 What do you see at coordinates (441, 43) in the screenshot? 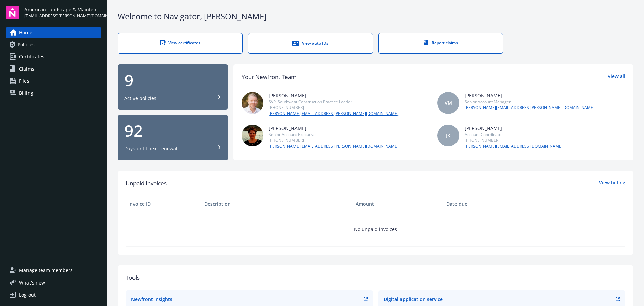
I see `div: Report claims` at bounding box center [441, 43].